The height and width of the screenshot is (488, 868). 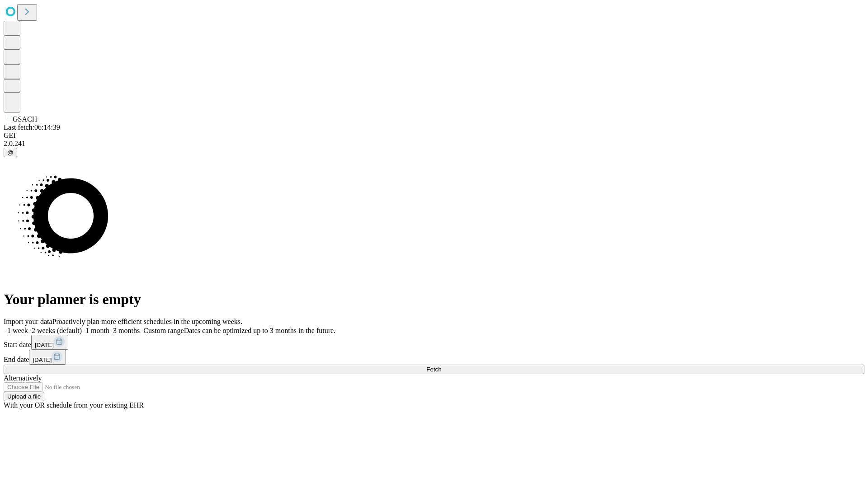 What do you see at coordinates (434, 144) in the screenshot?
I see `div: 2.0.241` at bounding box center [434, 144].